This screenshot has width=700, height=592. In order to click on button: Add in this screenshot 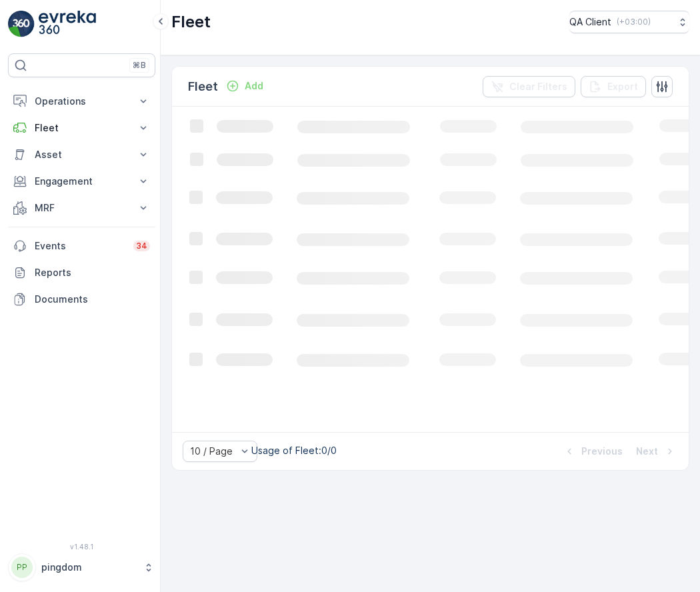, I will do `click(245, 86)`.